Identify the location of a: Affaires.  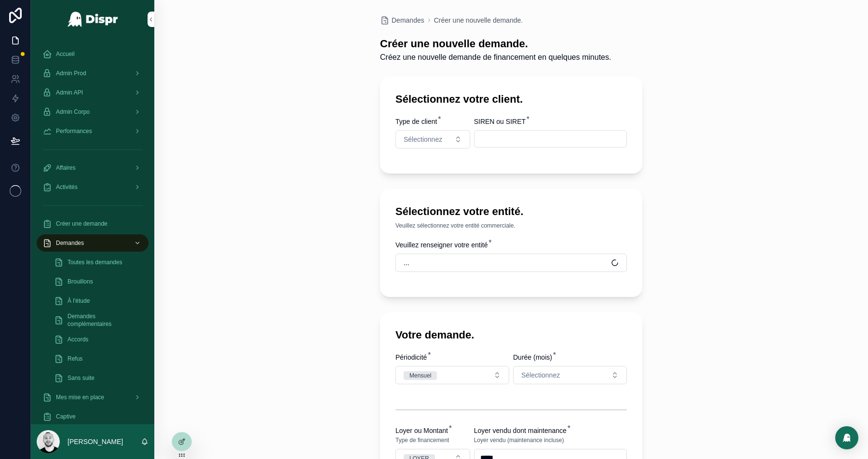
(93, 168).